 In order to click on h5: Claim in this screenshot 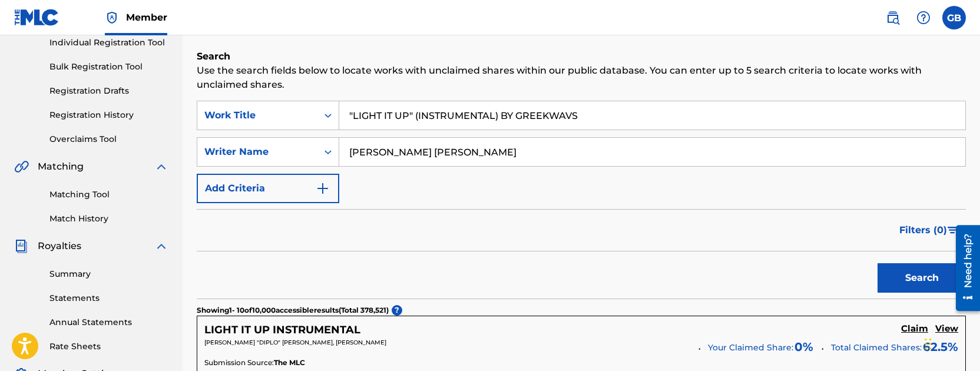, I will do `click(915, 328)`.